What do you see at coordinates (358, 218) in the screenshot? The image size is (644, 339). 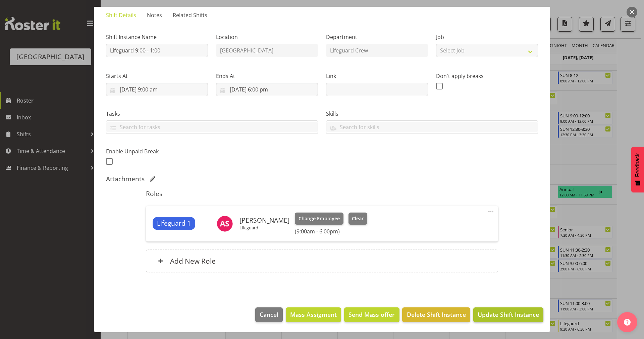 I see `span: Clear` at bounding box center [358, 218].